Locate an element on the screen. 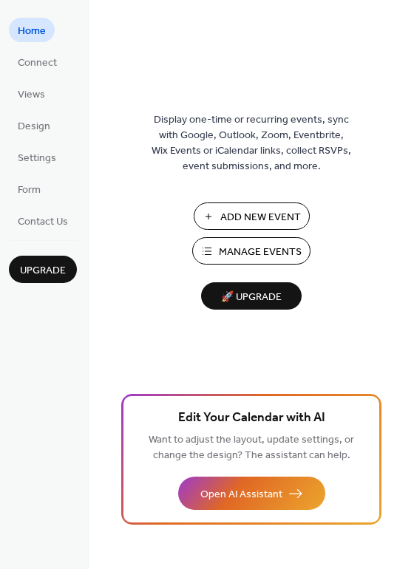 Image resolution: width=414 pixels, height=569 pixels. span: Settings is located at coordinates (37, 158).